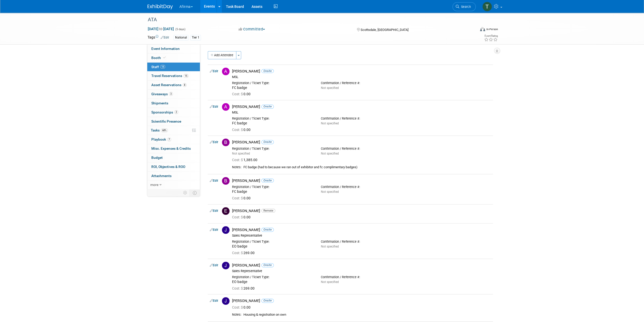 The image size is (644, 322). Describe the element at coordinates (164, 130) in the screenshot. I see `span: 68%` at that location.